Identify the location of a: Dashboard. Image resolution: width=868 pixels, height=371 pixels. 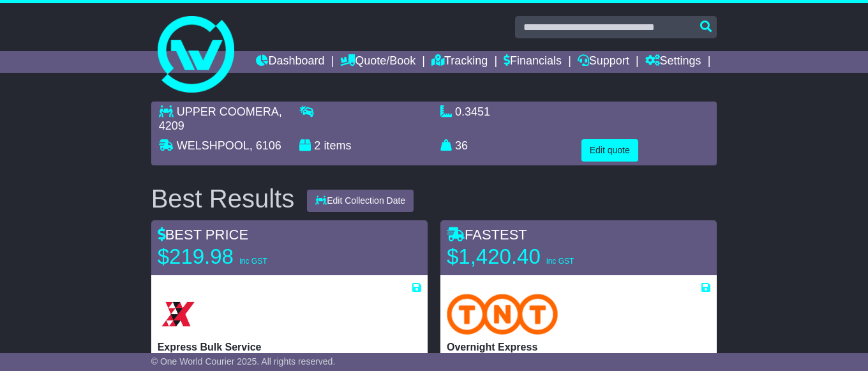
(290, 62).